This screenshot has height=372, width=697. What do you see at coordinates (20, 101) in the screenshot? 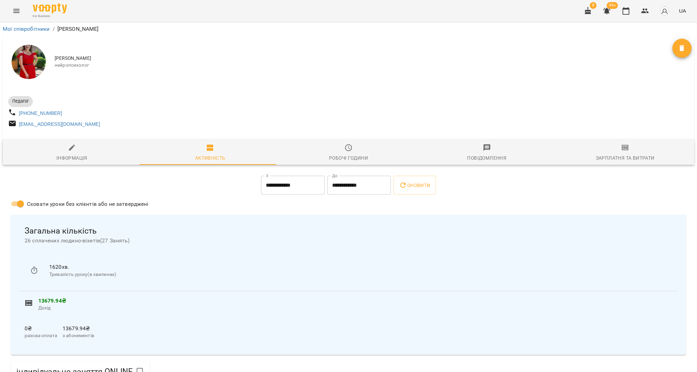
I see `span: Педагог` at bounding box center [20, 101].